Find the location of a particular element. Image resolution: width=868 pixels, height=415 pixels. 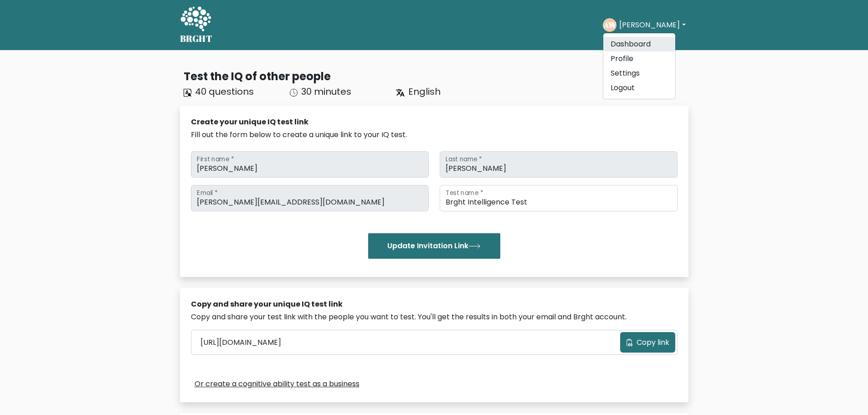

a: Profile is located at coordinates (639, 59).